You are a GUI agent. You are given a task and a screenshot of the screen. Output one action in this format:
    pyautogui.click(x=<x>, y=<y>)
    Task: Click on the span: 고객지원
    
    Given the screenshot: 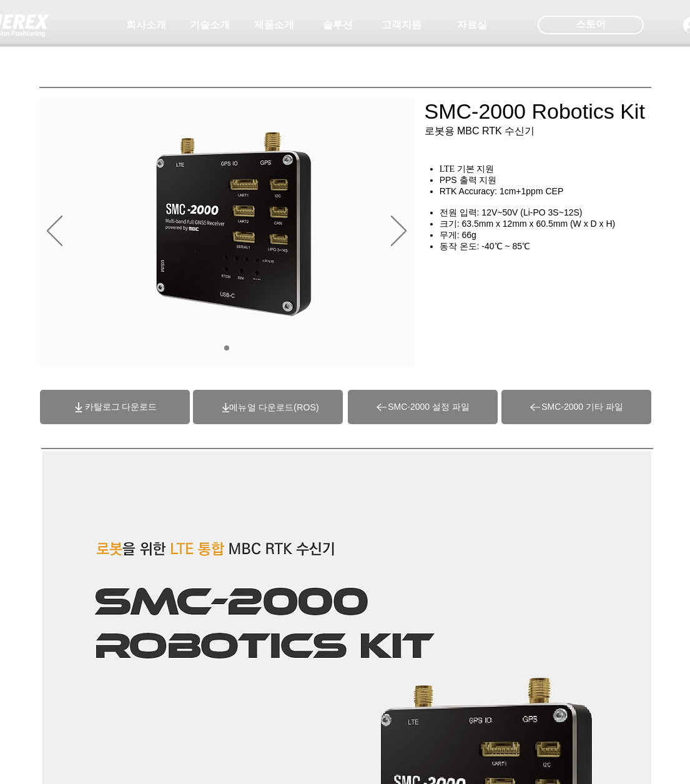 What is the action you would take?
    pyautogui.click(x=401, y=25)
    